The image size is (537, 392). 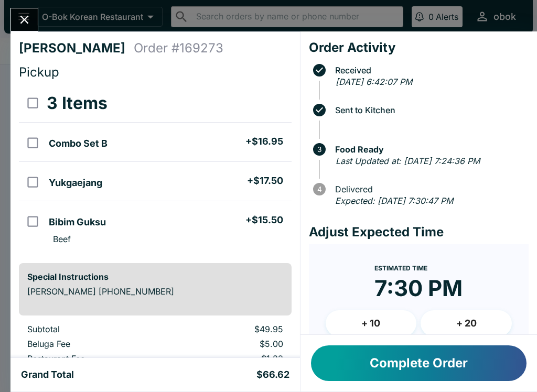 I want to click on span: Sent to Kitchen, so click(x=429, y=110).